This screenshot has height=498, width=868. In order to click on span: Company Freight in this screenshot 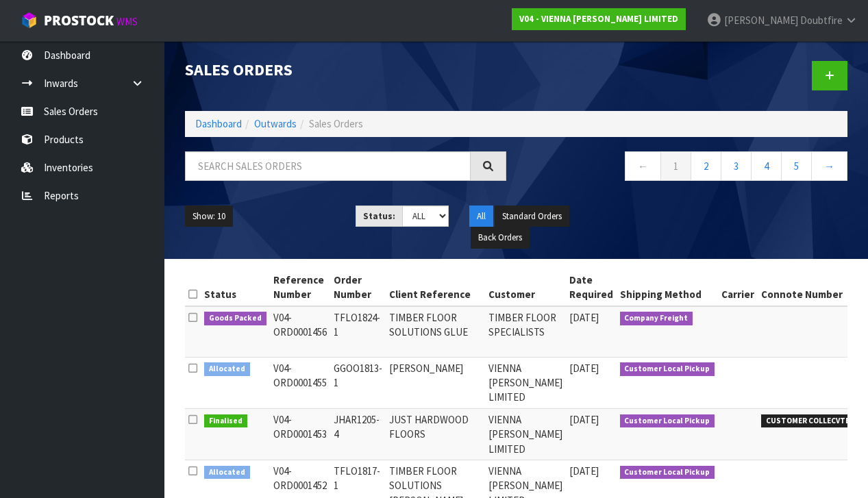, I will do `click(656, 318)`.